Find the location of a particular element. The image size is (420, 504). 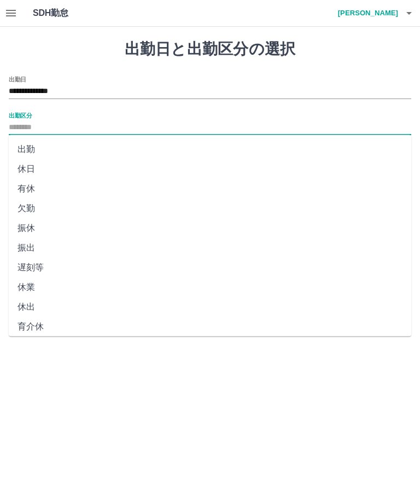

li: 休業 is located at coordinates (210, 287).